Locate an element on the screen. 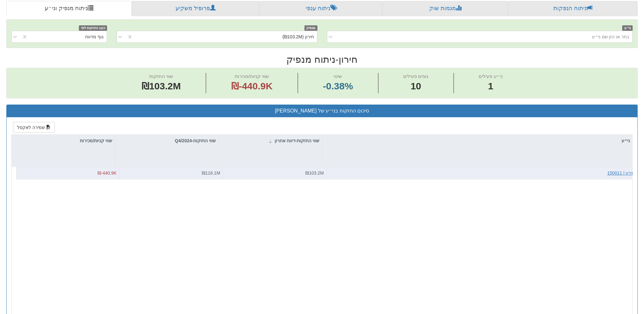 This screenshot has width=644, height=314. div: חירון (₪103.2M) is located at coordinates (298, 37).